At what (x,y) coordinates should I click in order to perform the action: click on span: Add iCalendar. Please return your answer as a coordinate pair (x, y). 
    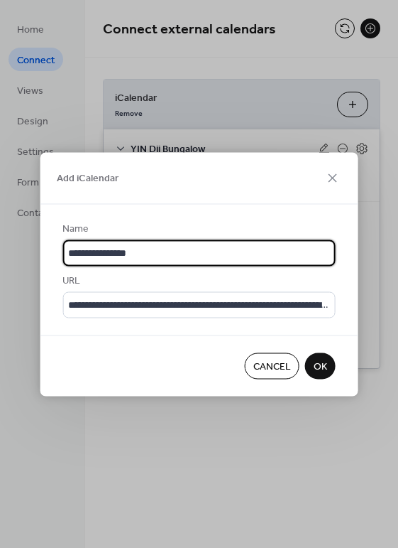
    Looking at the image, I should click on (87, 178).